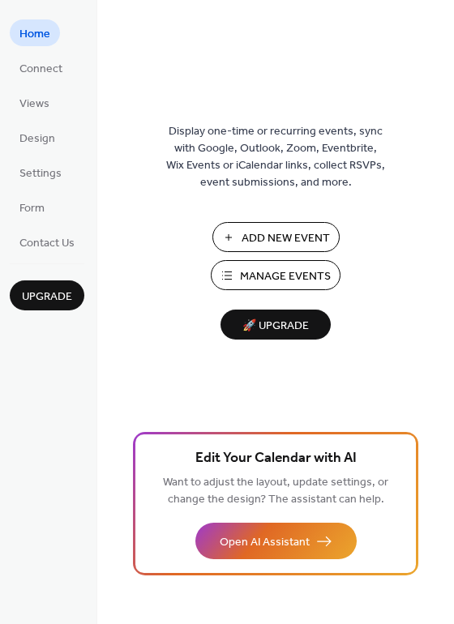 The width and height of the screenshot is (454, 624). Describe the element at coordinates (41, 67) in the screenshot. I see `a: Connect` at that location.